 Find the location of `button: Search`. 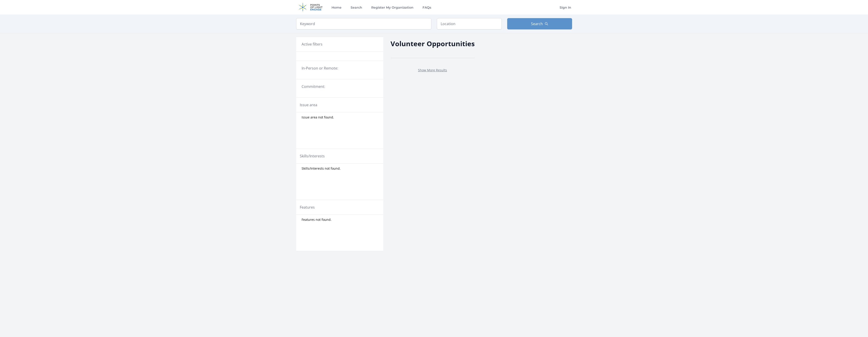

button: Search is located at coordinates (539, 24).